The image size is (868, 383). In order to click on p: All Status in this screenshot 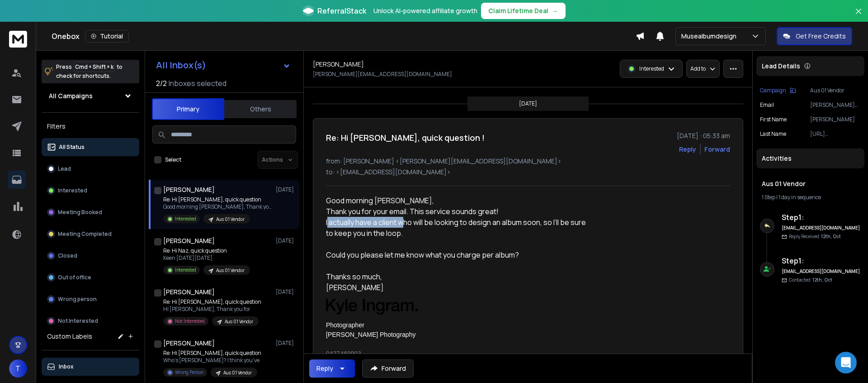, I will do `click(71, 147)`.